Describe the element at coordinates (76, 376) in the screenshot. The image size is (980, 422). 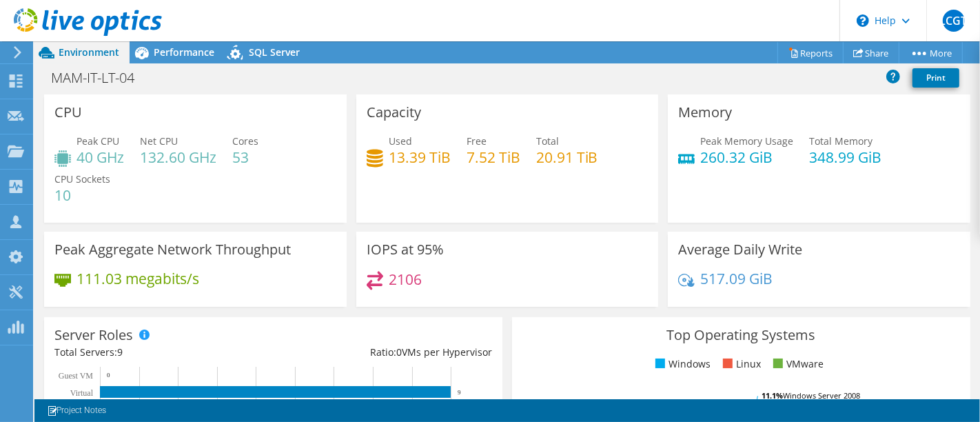
I see `text: Guest VM` at that location.